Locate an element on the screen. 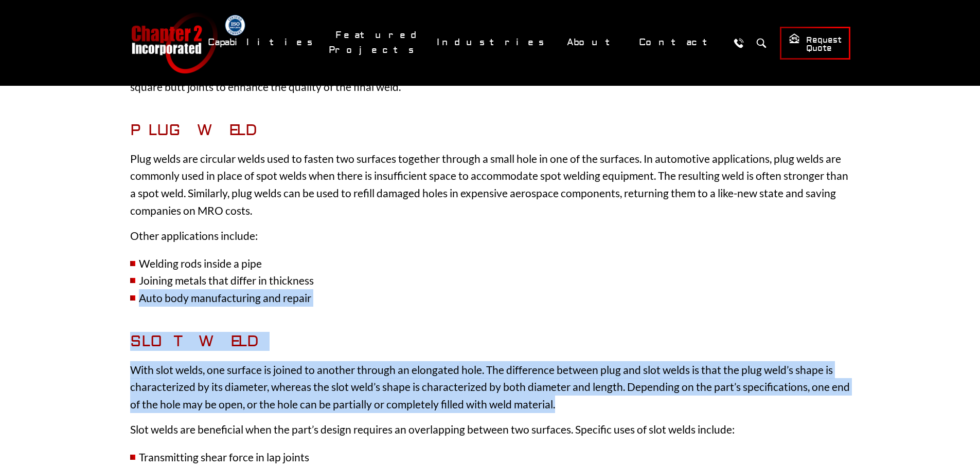 This screenshot has width=980, height=468. span: Plug Weld is located at coordinates (191, 130).